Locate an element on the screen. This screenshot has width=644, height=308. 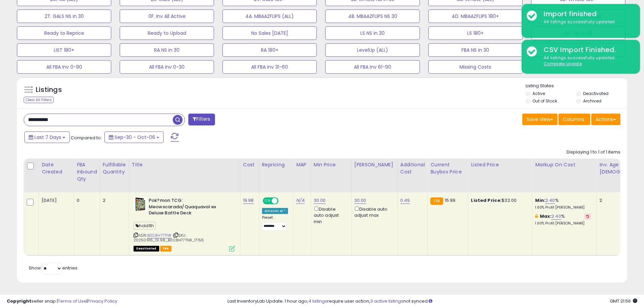
button: Ready to Upload is located at coordinates (167, 33).